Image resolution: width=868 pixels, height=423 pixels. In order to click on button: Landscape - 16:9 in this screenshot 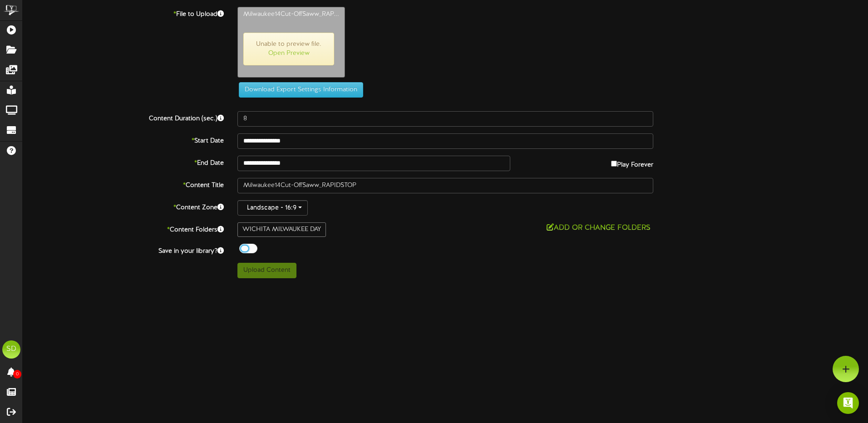, I will do `click(272, 208)`.